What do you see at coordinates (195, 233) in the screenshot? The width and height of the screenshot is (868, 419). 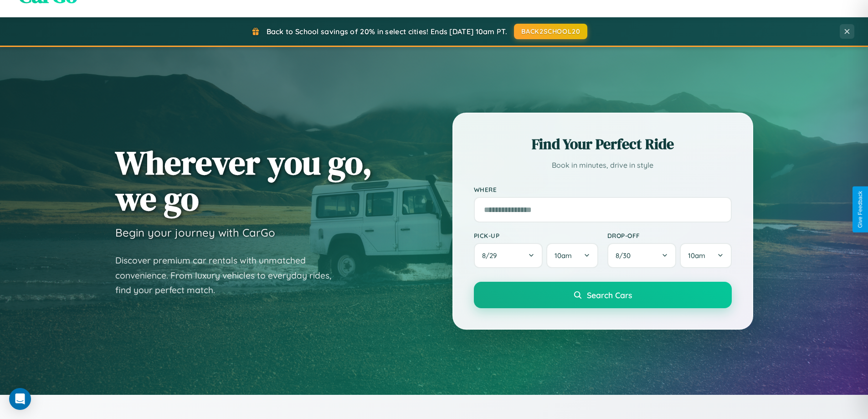 I see `h3: Begin your journey with CarGo` at bounding box center [195, 233].